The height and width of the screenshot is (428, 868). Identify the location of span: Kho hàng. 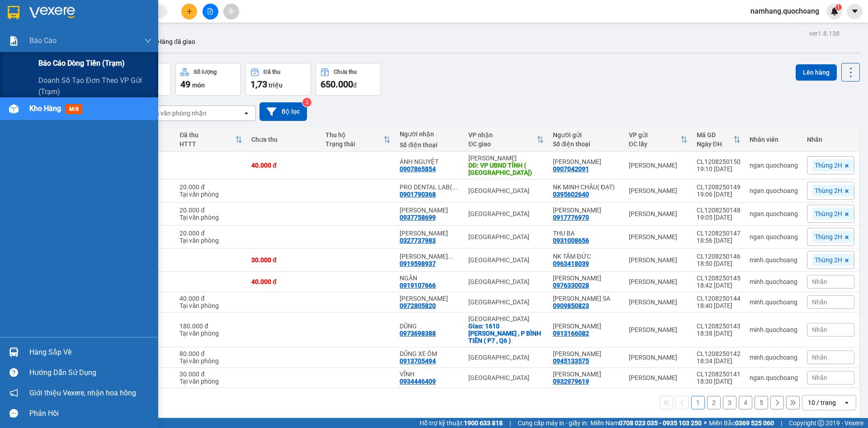
(45, 108).